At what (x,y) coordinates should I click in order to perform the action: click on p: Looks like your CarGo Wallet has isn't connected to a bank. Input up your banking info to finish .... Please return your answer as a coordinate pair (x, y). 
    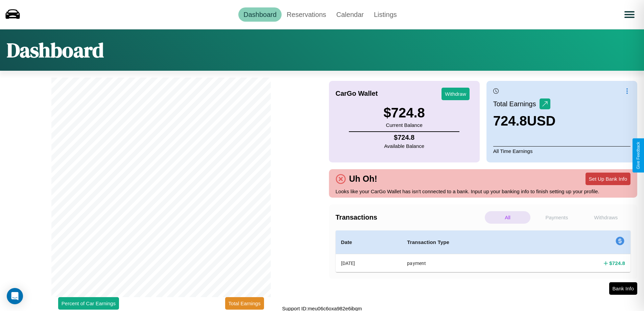
    Looking at the image, I should click on (483, 191).